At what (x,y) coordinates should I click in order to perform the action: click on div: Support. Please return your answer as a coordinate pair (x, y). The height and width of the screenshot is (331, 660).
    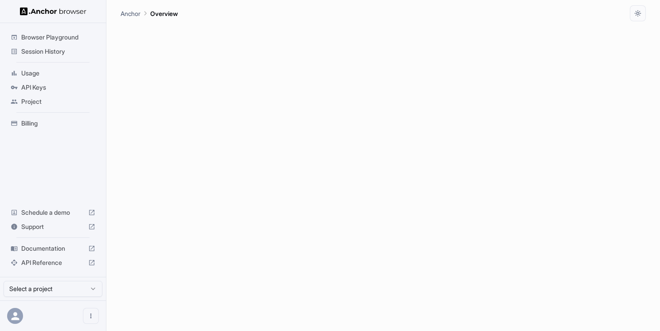
    Looking at the image, I should click on (53, 227).